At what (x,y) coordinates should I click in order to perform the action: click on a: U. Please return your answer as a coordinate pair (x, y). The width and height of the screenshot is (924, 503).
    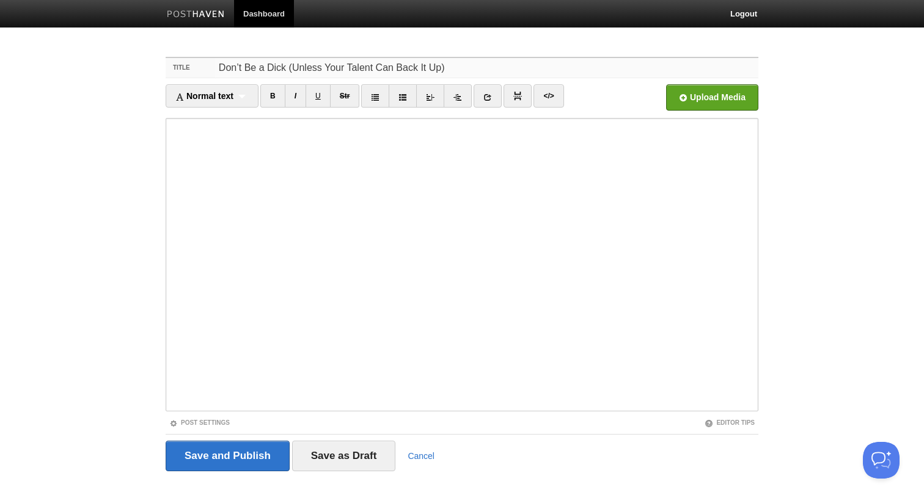
    Looking at the image, I should click on (318, 96).